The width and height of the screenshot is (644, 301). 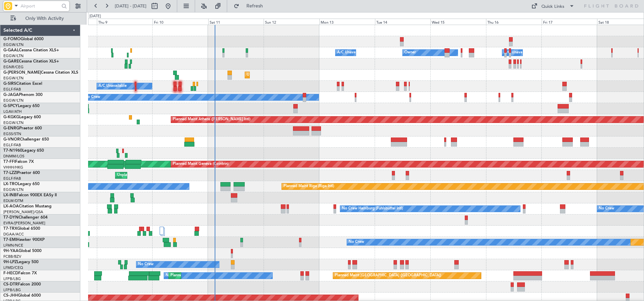 I want to click on span: G-ENRG, so click(x=11, y=128).